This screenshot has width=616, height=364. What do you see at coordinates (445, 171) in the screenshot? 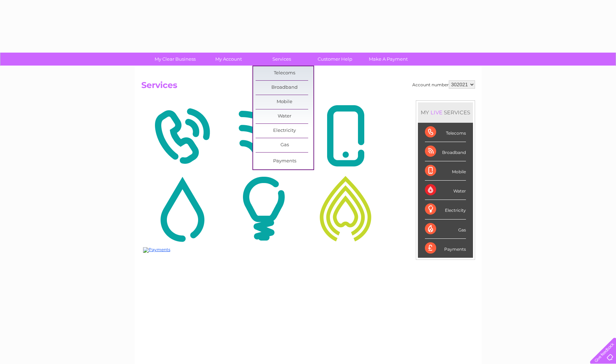
I see `div: Mobile` at bounding box center [445, 171].